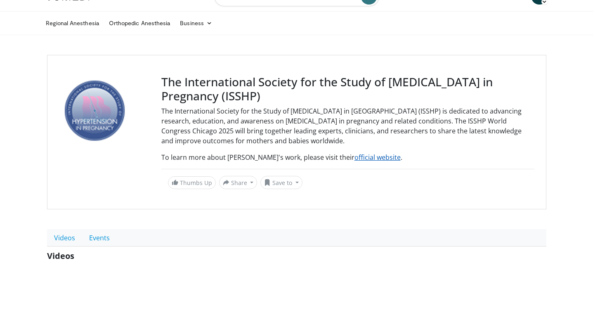 The image size is (593, 320). What do you see at coordinates (72, 23) in the screenshot?
I see `a: Regional Anesthesia` at bounding box center [72, 23].